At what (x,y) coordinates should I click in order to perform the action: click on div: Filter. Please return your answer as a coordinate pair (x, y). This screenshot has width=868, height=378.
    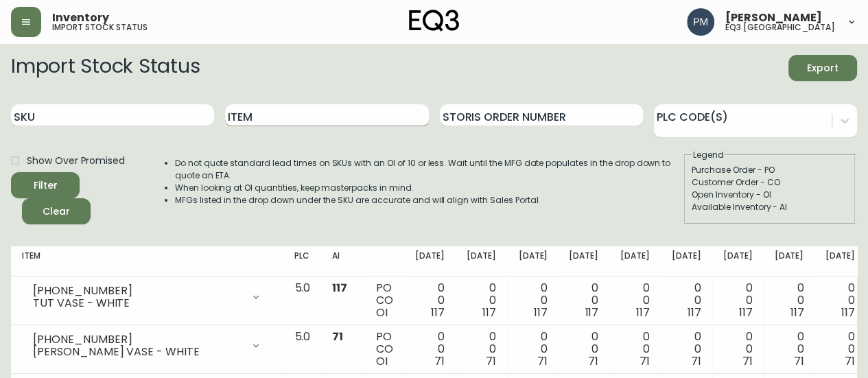
    Looking at the image, I should click on (45, 186).